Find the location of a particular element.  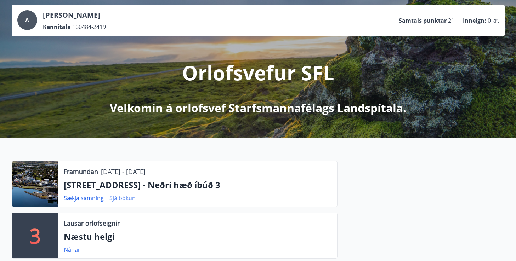

p: Orlofsvefur SFL is located at coordinates (258, 73).